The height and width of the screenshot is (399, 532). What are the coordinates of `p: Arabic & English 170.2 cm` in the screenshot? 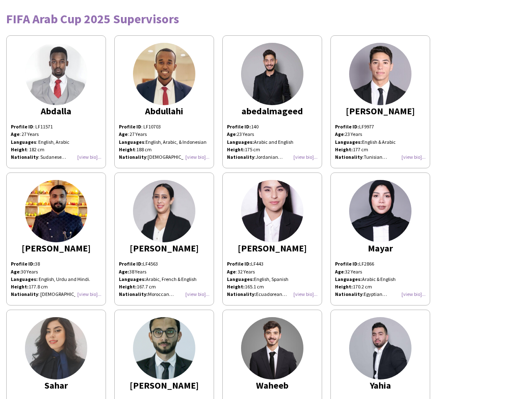 It's located at (380, 283).